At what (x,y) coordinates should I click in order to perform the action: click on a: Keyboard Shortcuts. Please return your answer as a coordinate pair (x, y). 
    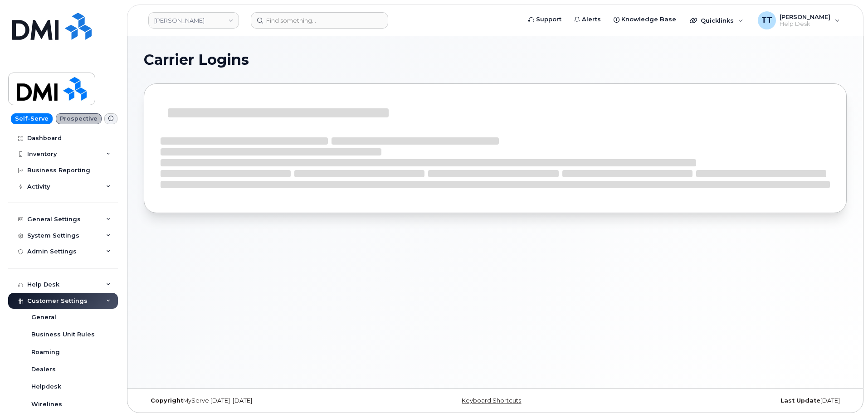
    Looking at the image, I should click on (491, 400).